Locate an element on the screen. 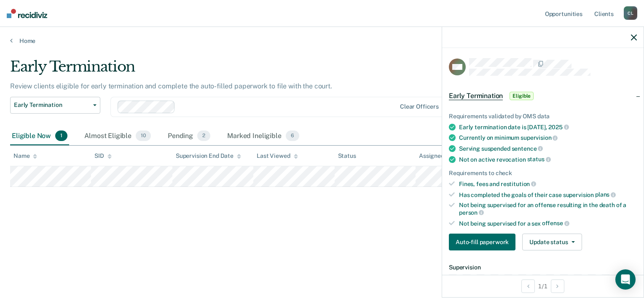 The image size is (644, 298). button: Auto-fill paperwork is located at coordinates (482, 242).